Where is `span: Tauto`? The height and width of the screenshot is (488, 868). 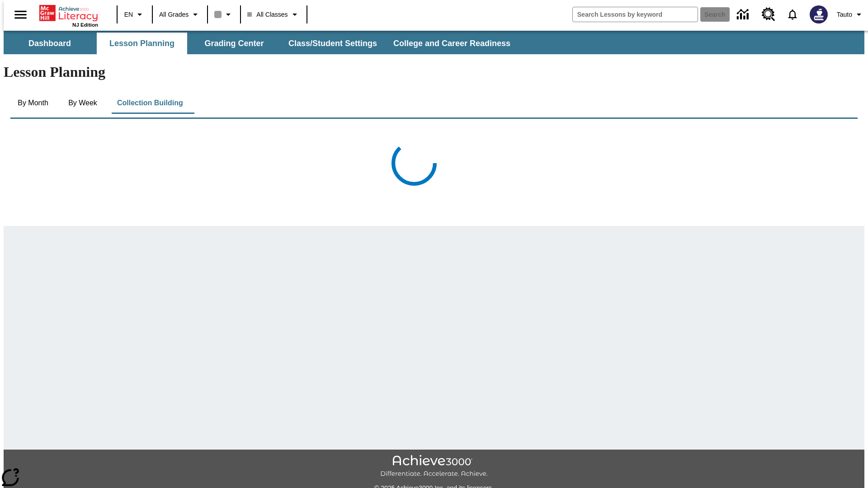 span: Tauto is located at coordinates (845, 15).